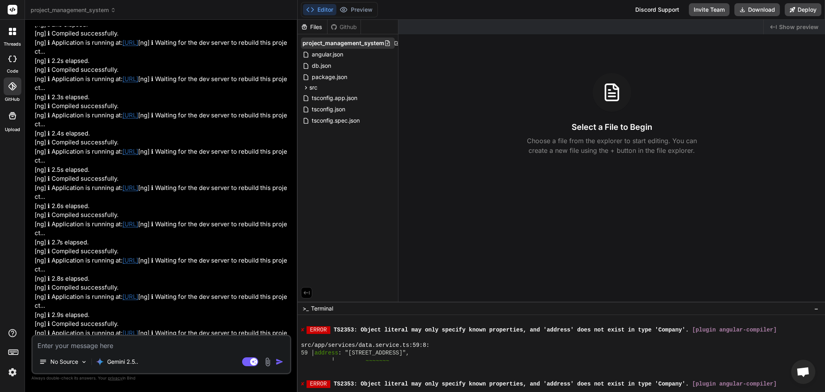  Describe the element at coordinates (161, 378) in the screenshot. I see `p: Always double-check its answers. Your in Bind` at that location.